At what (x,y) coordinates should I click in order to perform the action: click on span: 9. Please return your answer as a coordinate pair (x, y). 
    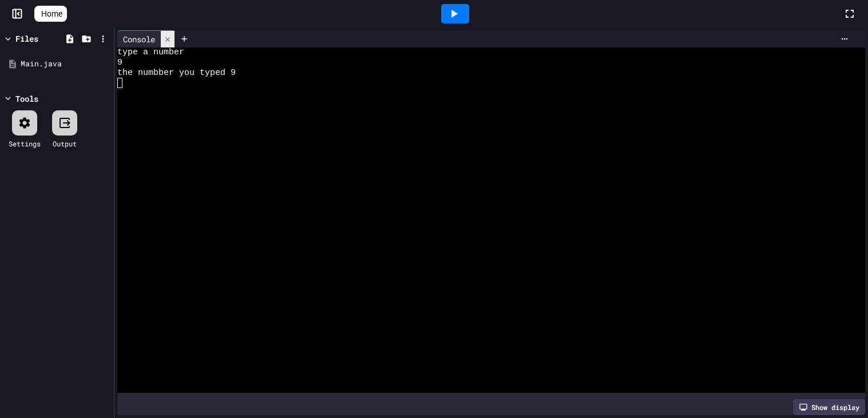
    Looking at the image, I should click on (120, 63).